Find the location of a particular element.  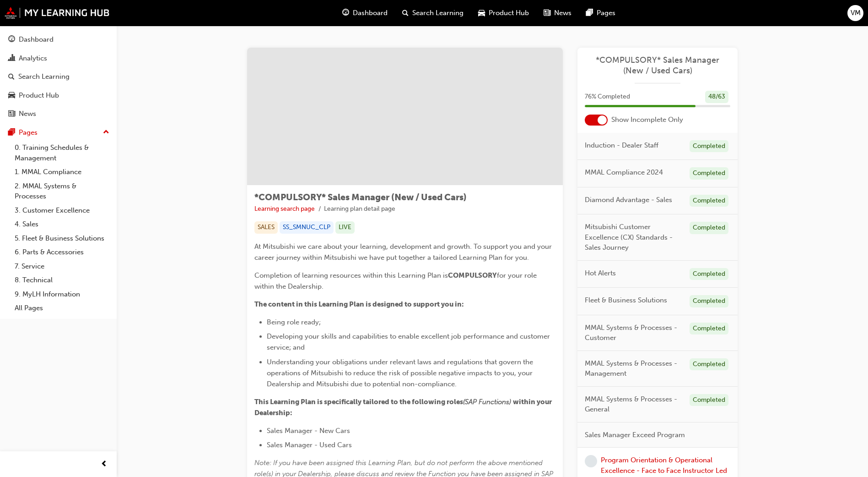

span: Developing your skills and capabilities to enable excellent job performance and customer service;... is located at coordinates (409, 341).